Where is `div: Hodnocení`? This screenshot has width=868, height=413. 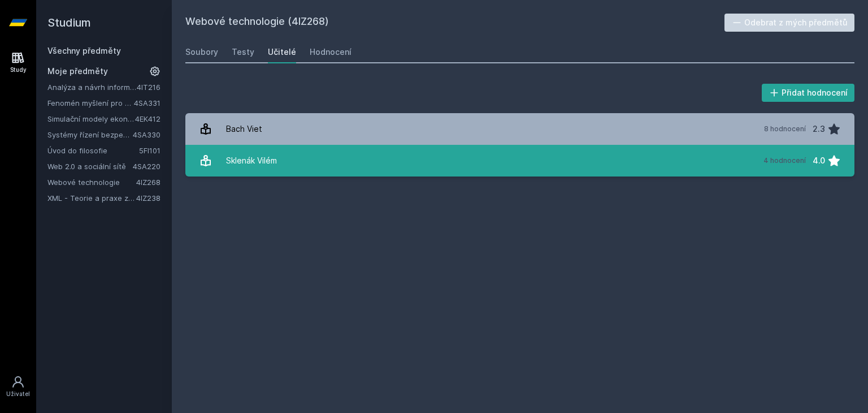 div: Hodnocení is located at coordinates (331, 52).